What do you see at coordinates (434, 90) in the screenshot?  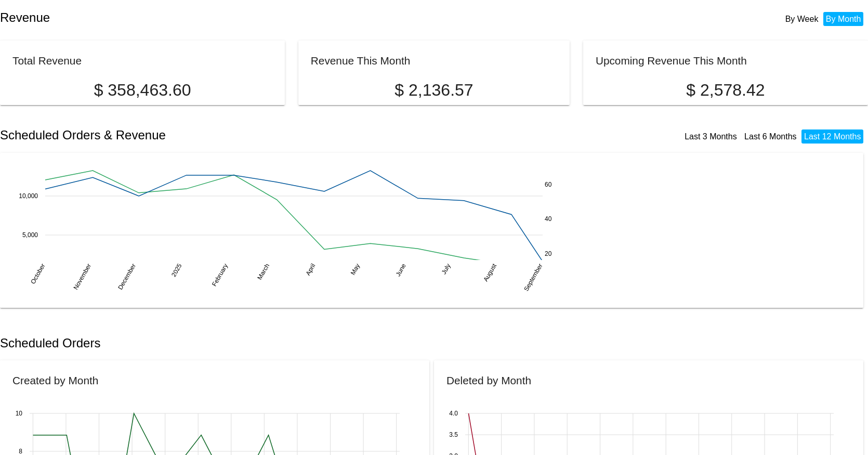 I see `p: $ 2,136.57` at bounding box center [434, 90].